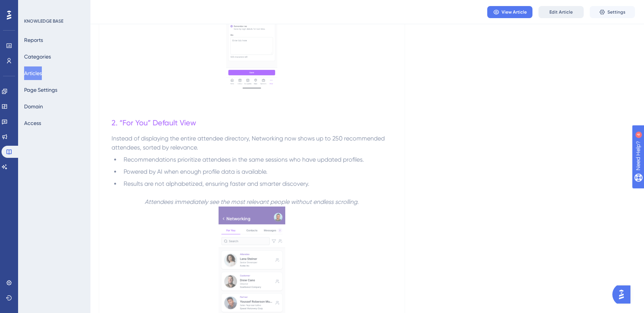 Image resolution: width=644 pixels, height=313 pixels. Describe the element at coordinates (252, 201) in the screenshot. I see `em: Attendees immediately see the most relevant people without endless scrolling.` at that location.